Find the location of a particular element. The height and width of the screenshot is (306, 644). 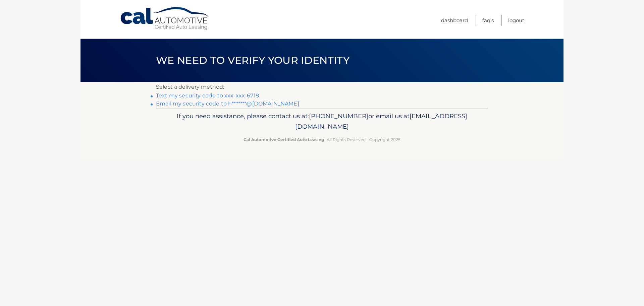

a: Logout is located at coordinates (516, 20).